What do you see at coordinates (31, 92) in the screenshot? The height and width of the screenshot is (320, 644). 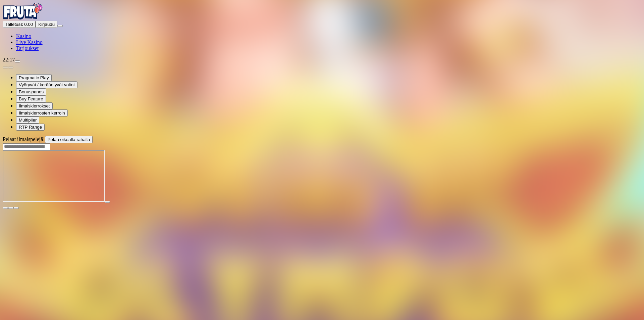 I see `span: Bonuspanos` at bounding box center [31, 92].